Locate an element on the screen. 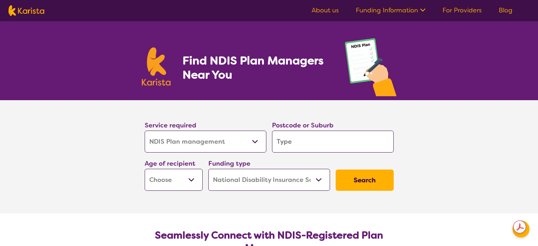  label: Age of recipient is located at coordinates (170, 163).